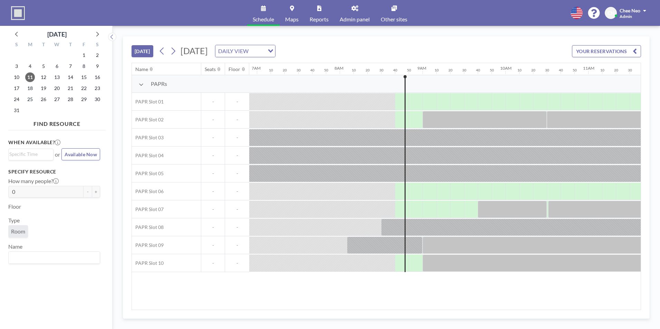  Describe the element at coordinates (17, 110) in the screenshot. I see `span: Sunday, August 31, 2025` at that location.